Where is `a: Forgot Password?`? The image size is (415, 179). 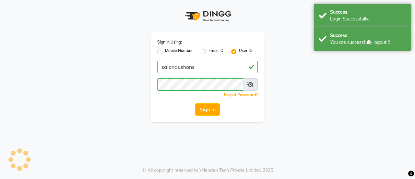
a: Forgot Password? is located at coordinates (241, 94).